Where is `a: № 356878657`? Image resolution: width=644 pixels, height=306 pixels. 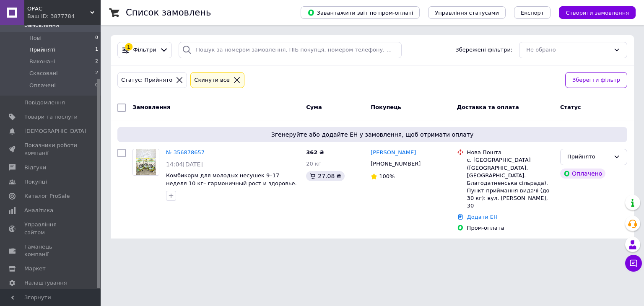 a: № 356878657 is located at coordinates (185, 152).